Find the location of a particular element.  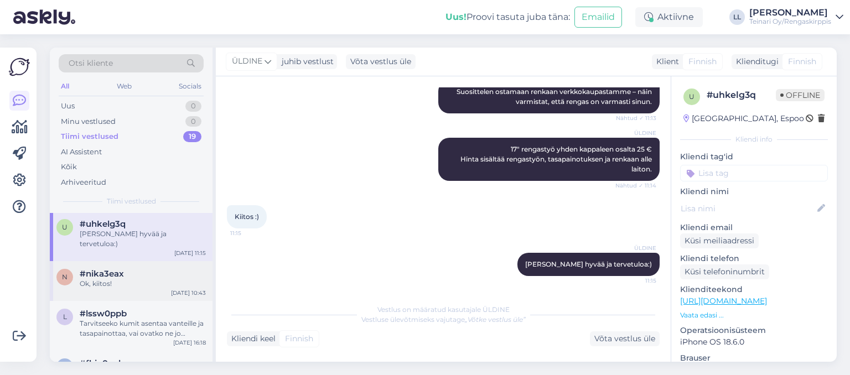

p: Kliendi nimi is located at coordinates (753, 191).